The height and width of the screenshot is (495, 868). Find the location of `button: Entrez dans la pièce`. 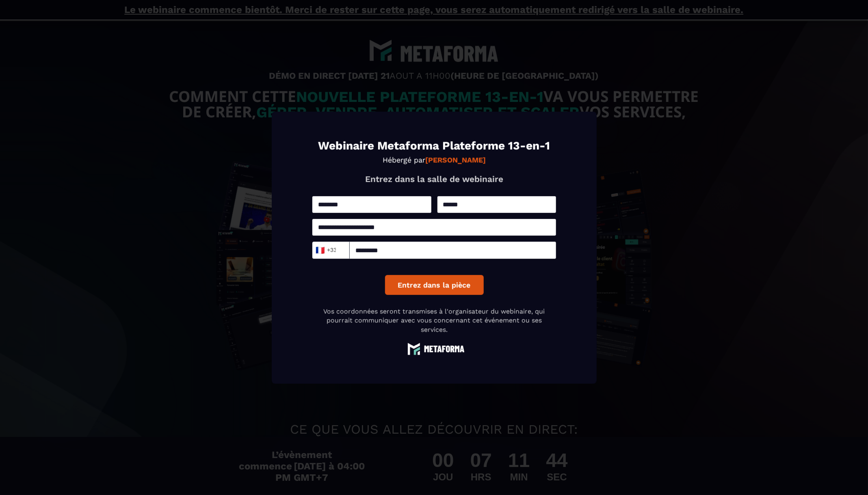

button: Entrez dans la pièce is located at coordinates (433, 285).